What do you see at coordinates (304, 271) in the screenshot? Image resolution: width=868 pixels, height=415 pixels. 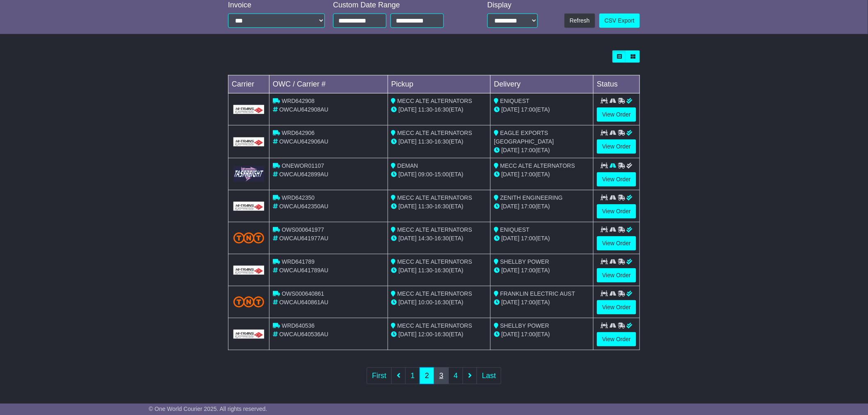 I see `span: OWCAU641789AU` at bounding box center [304, 271].